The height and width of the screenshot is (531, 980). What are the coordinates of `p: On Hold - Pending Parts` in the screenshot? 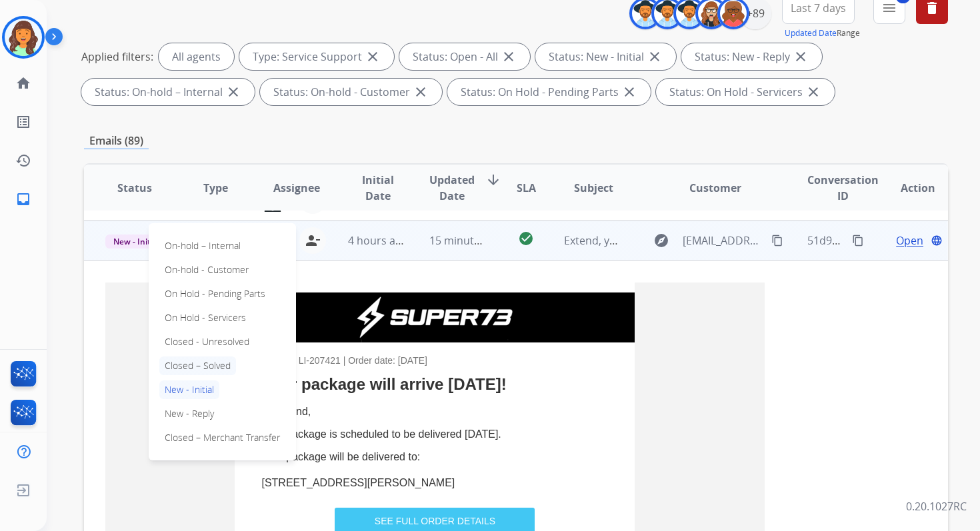 It's located at (215, 294).